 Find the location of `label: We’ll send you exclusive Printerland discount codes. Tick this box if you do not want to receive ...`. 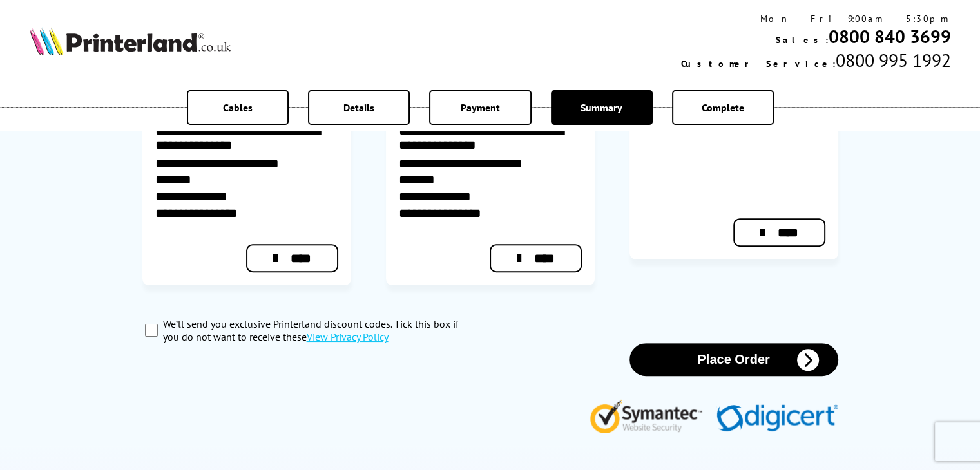

label: We’ll send you exclusive Printerland discount codes. Tick this box if you do not want to receive ... is located at coordinates (319, 330).